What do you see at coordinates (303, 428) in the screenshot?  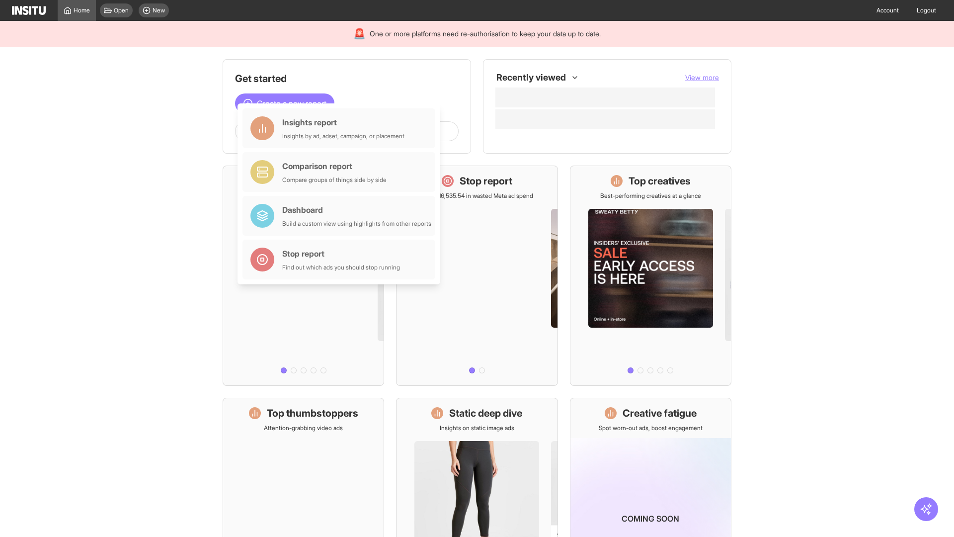 I see `p: Attention-grabbing video ads` at bounding box center [303, 428].